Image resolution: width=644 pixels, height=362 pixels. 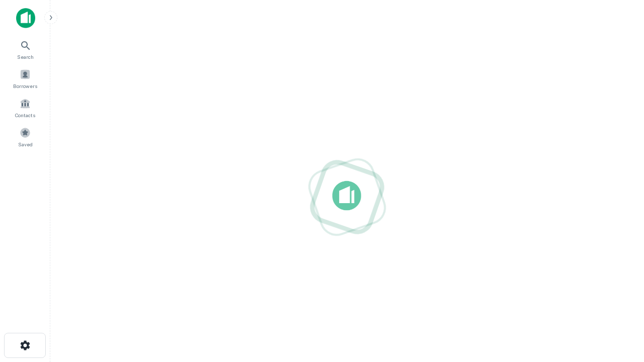 I want to click on a: Saved, so click(x=25, y=137).